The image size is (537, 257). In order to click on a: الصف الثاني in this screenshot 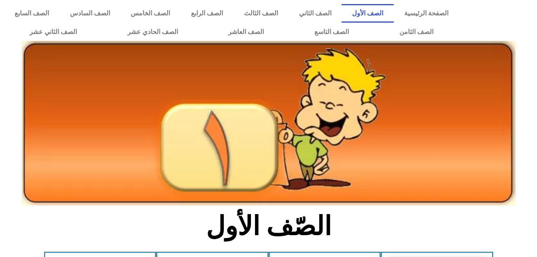, I will do `click(315, 13)`.